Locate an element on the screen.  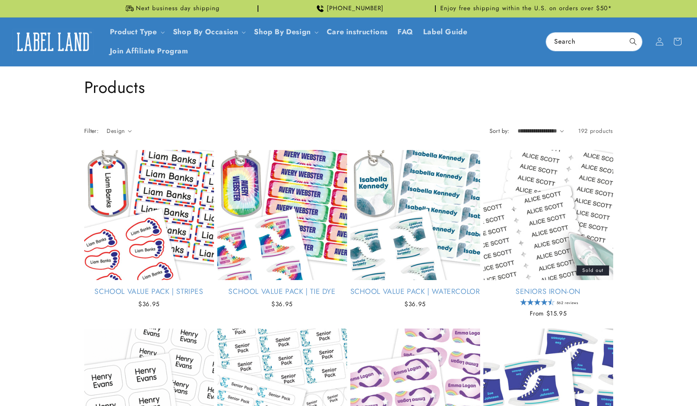
h1: Products is located at coordinates (349, 87).